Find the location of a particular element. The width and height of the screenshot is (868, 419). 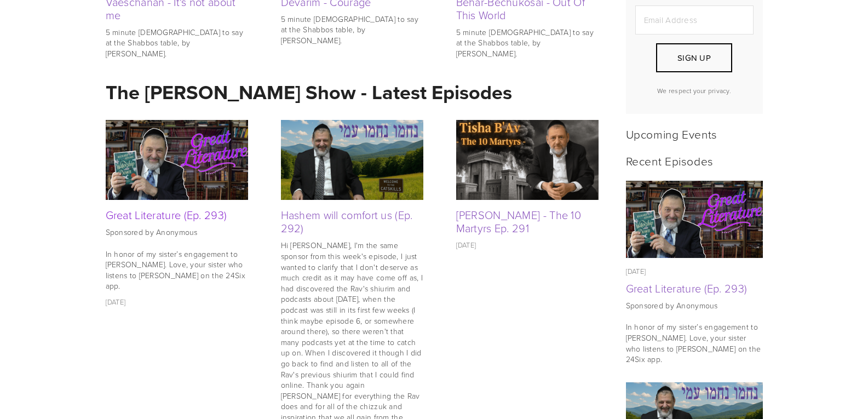

p: We respect your privacy. is located at coordinates (694, 90).